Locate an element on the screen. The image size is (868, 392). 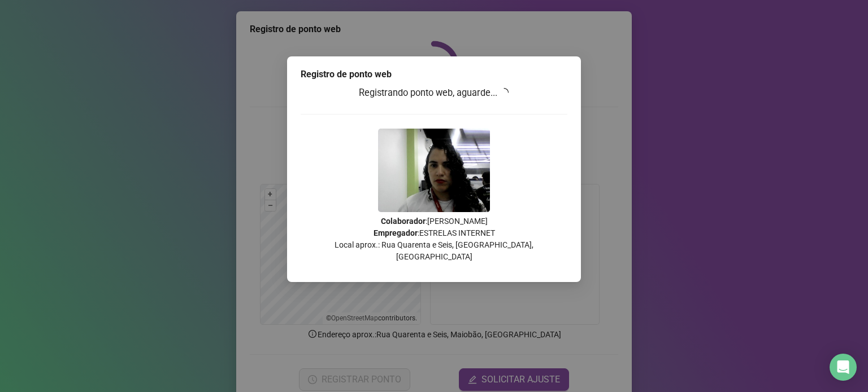
strong: Empregador is located at coordinates (395, 233).